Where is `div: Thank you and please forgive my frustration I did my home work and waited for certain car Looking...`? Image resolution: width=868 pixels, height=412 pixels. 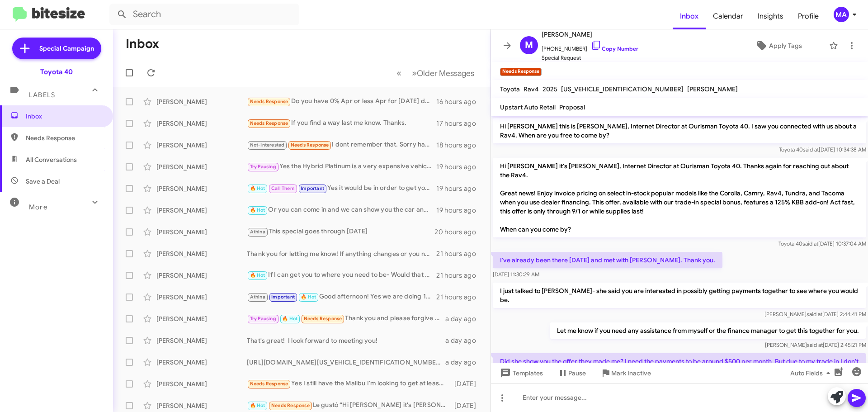 div: Thank you and please forgive my frustration I did my home work and waited for certain car Looking... is located at coordinates (346, 318).